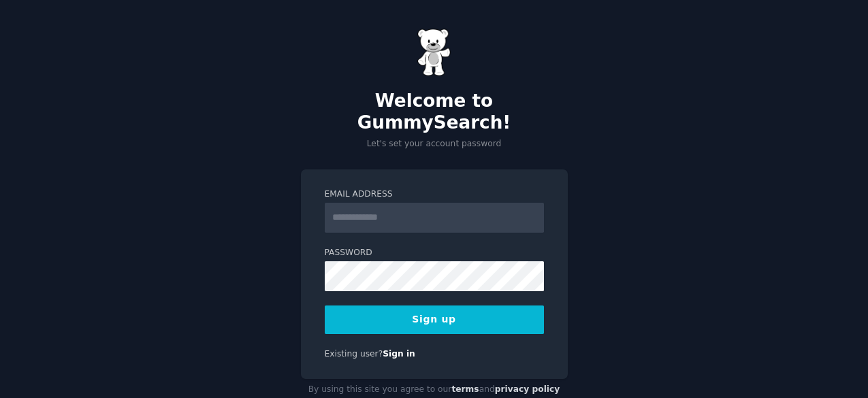 This screenshot has width=868, height=398. Describe the element at coordinates (528, 389) in the screenshot. I see `a: privacy policy` at that location.